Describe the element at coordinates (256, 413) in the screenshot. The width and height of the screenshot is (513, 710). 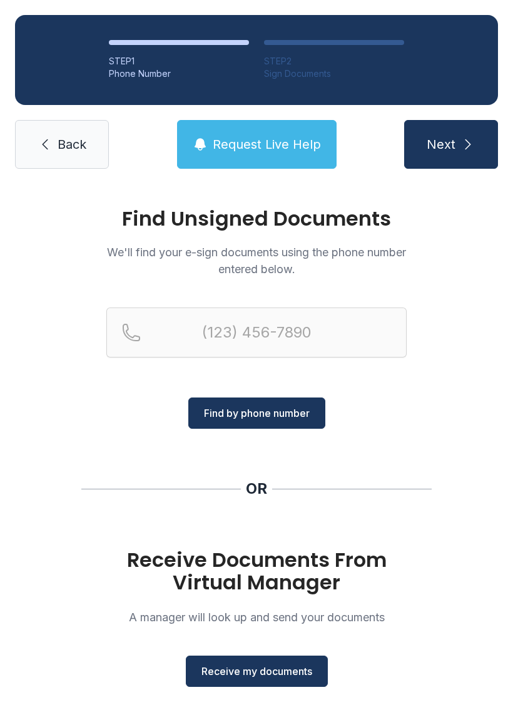
I see `span: Find by phone number` at that location.